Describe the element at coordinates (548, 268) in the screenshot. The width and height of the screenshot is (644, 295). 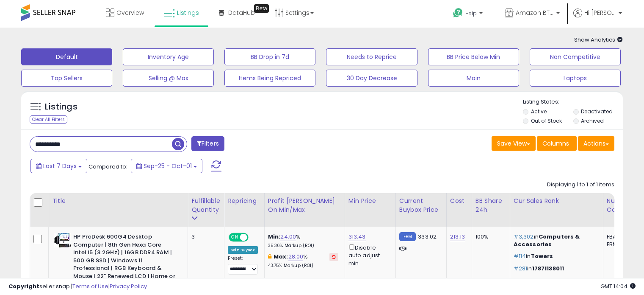
I see `span: 17871138011` at that location.